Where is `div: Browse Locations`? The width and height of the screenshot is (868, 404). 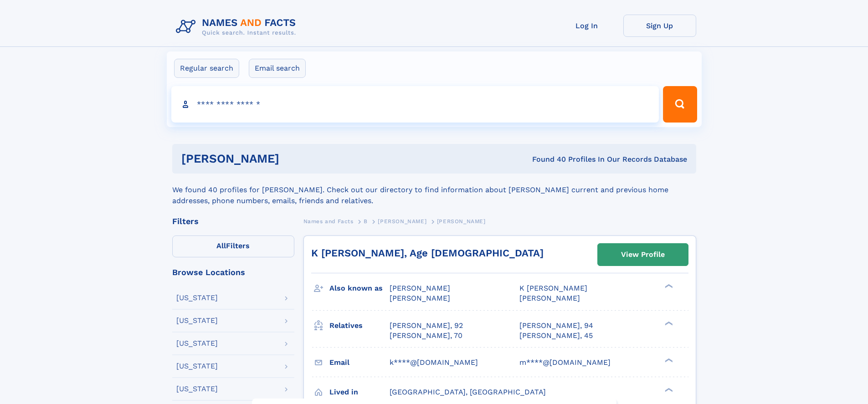
div: Browse Locations is located at coordinates (233, 273).